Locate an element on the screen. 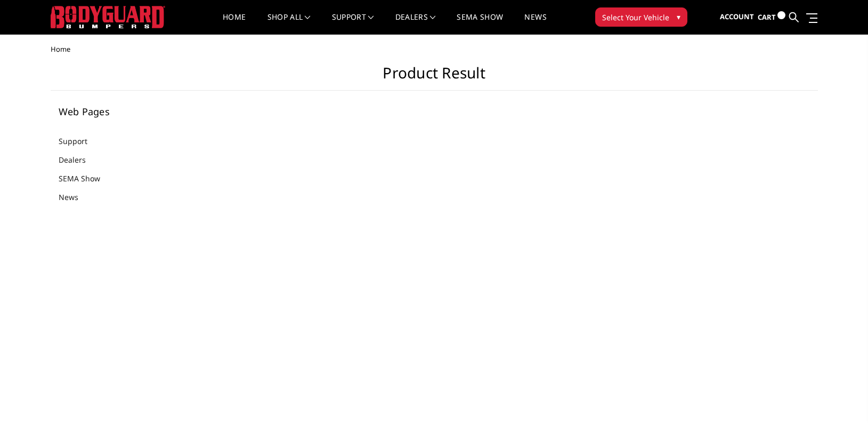 Image resolution: width=868 pixels, height=423 pixels. span: Select Your Vehicle is located at coordinates (636, 17).